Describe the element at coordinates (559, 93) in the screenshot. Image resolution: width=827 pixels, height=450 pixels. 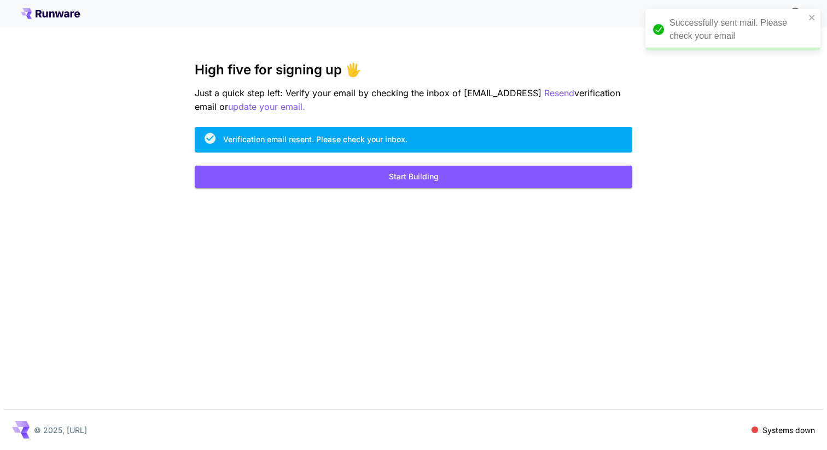
I see `button: Resend` at that location.